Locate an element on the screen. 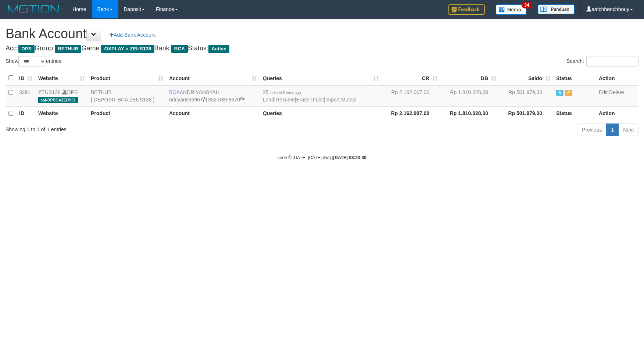  th: ID: activate to sort column ascending is located at coordinates (25, 78).